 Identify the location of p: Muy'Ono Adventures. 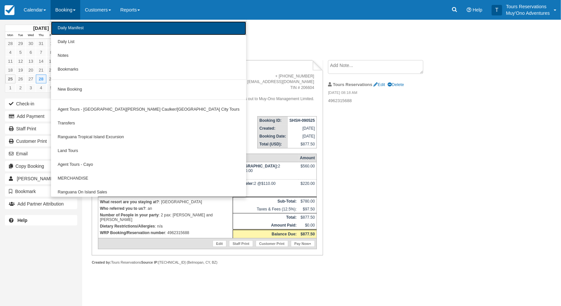
(527, 13).